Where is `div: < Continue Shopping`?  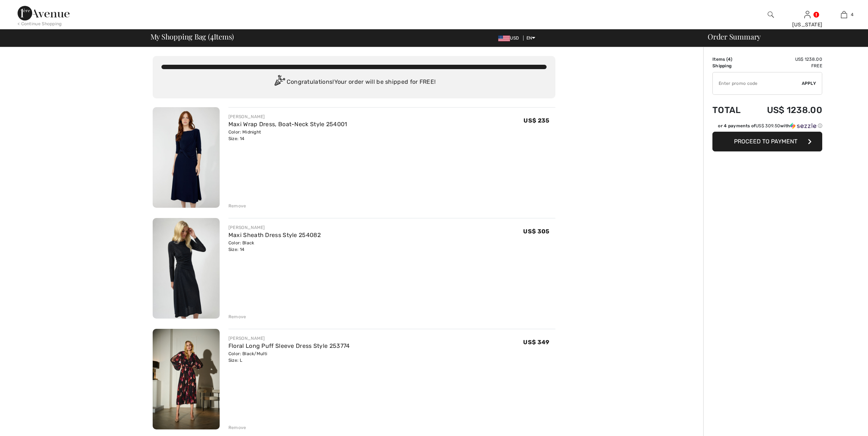 div: < Continue Shopping is located at coordinates (40, 24).